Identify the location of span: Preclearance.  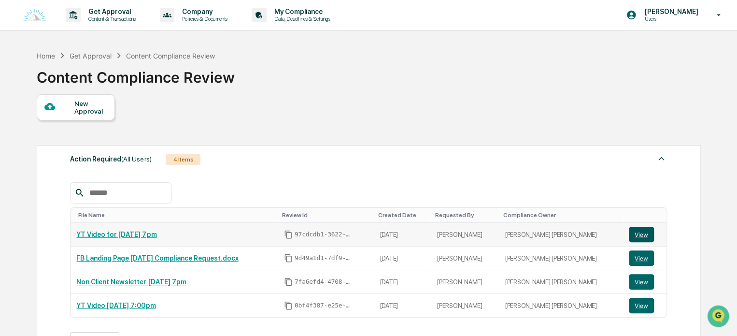
(41, 176).